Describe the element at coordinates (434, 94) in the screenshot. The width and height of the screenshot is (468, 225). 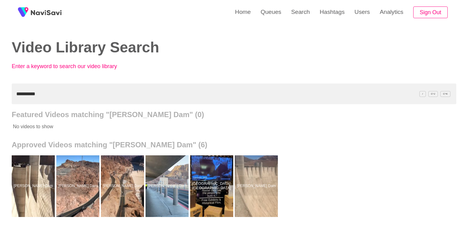
I see `span: C^J` at that location.